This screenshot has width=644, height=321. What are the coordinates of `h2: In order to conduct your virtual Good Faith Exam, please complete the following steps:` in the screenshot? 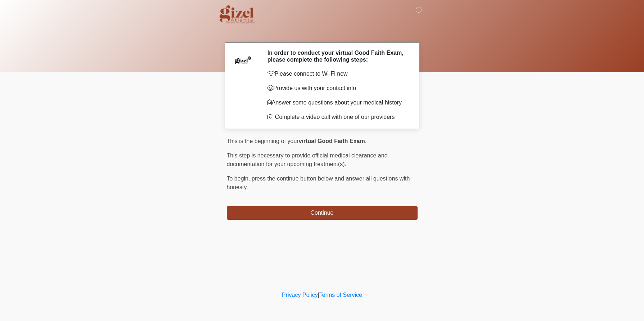 It's located at (337, 56).